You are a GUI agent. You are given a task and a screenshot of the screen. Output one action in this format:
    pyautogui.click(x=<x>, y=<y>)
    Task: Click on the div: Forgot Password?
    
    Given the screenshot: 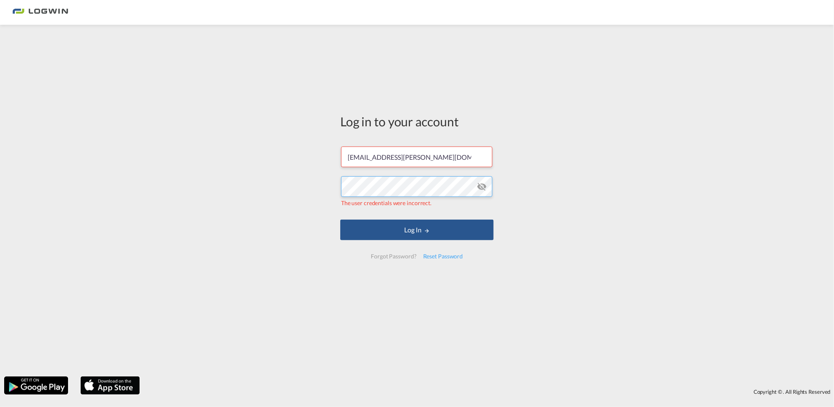 What is the action you would take?
    pyautogui.click(x=394, y=256)
    